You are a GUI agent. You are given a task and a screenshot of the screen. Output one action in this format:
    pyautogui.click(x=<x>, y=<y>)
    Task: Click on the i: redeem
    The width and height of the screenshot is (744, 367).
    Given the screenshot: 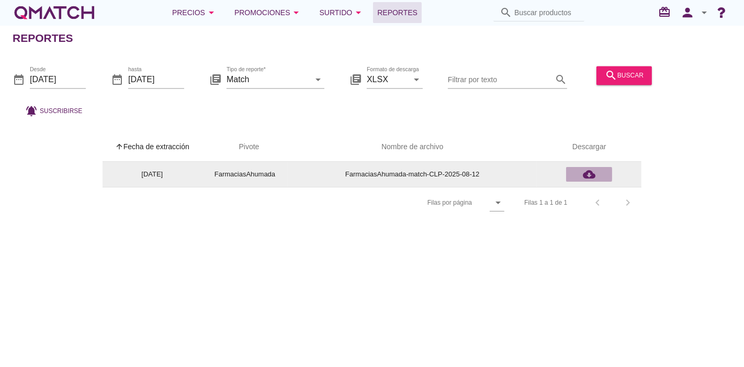 What is the action you would take?
    pyautogui.click(x=666, y=12)
    